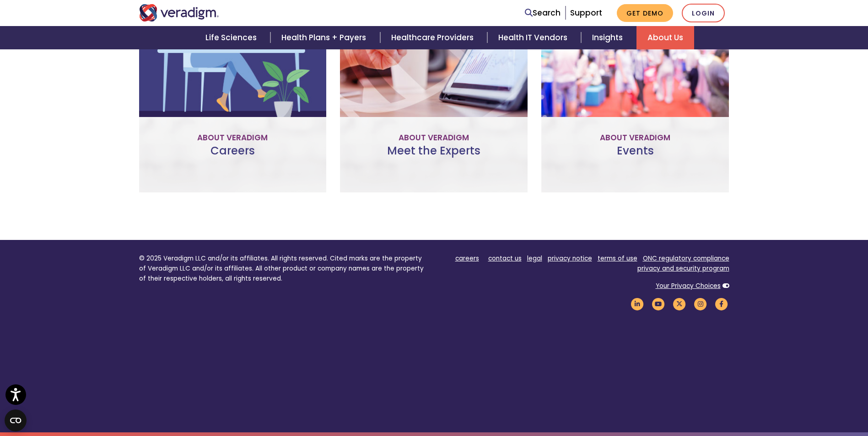  What do you see at coordinates (700, 304) in the screenshot?
I see `a: Veradigm Instagram Link` at bounding box center [700, 304].